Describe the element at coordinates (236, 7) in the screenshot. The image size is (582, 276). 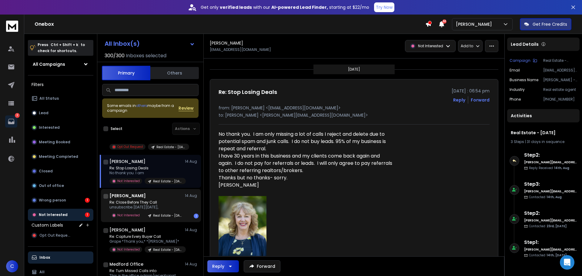
I see `strong: verified leads` at that location.